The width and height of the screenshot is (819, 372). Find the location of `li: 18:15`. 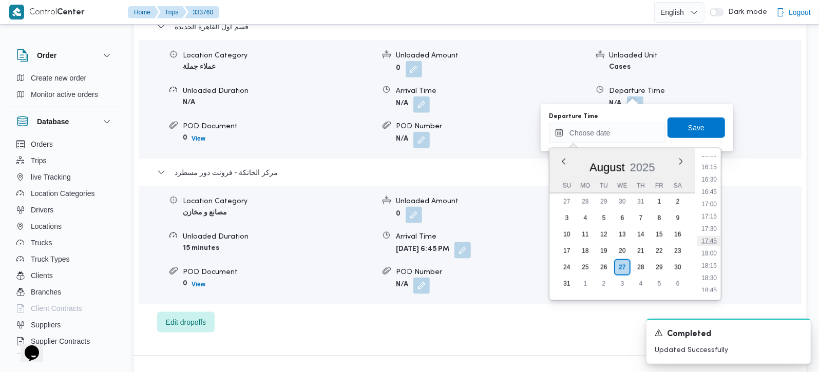

li: 18:15 is located at coordinates (709, 266).